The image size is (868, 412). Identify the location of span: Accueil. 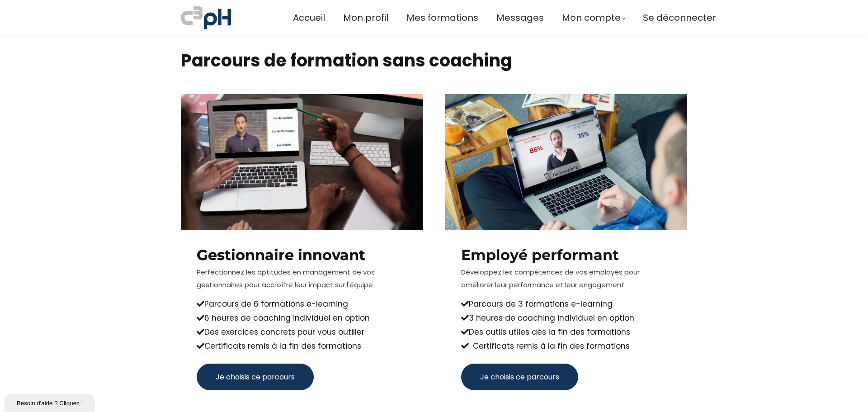
(308, 17).